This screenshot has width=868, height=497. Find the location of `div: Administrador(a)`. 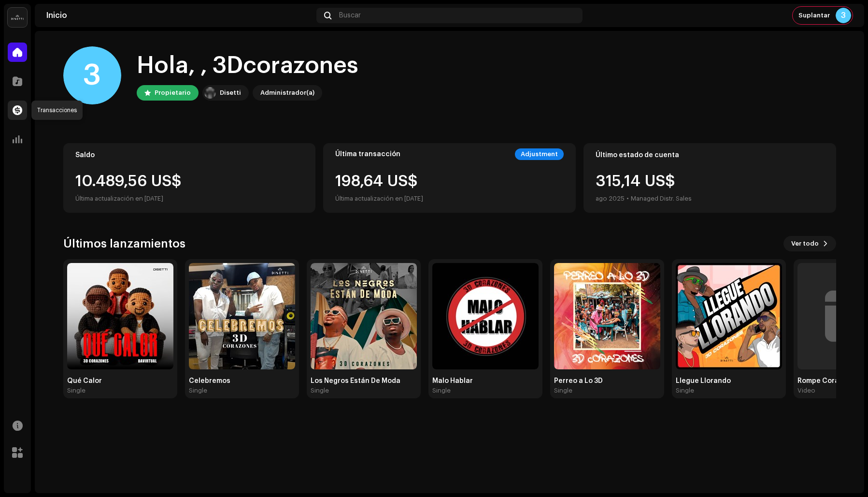

div: Administrador(a) is located at coordinates (287, 93).